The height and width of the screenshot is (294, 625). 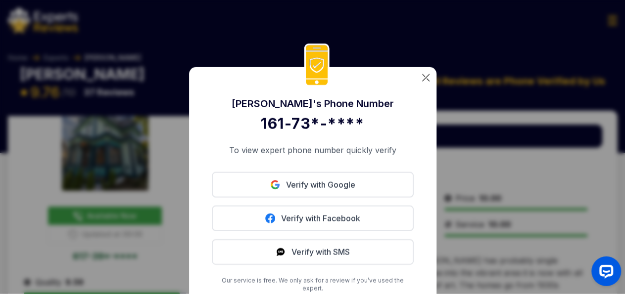 I want to click on p: To view expert phone number quickly verify, so click(x=313, y=150).